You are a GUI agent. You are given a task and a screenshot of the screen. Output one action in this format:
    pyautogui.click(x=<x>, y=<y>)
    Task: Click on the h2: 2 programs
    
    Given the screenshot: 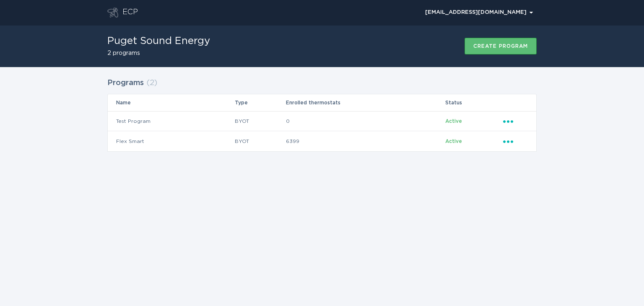 What is the action you would take?
    pyautogui.click(x=159, y=53)
    